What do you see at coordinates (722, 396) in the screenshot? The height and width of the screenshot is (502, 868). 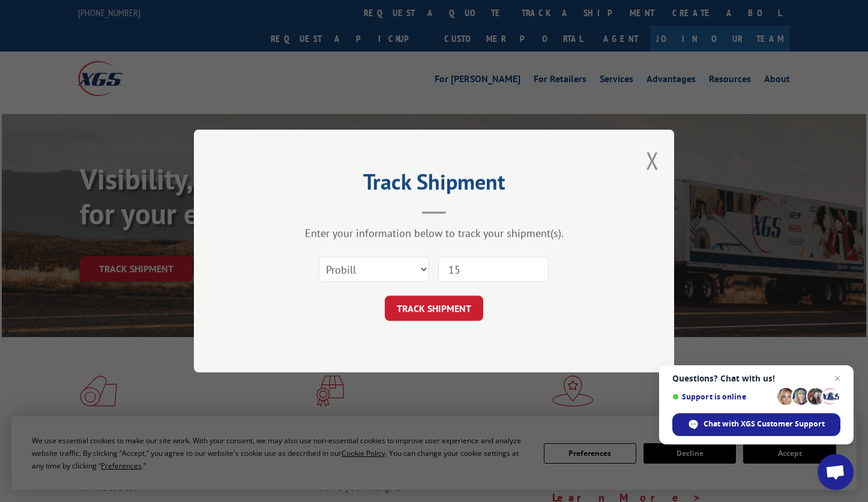 I see `span: Support is online` at bounding box center [722, 396].